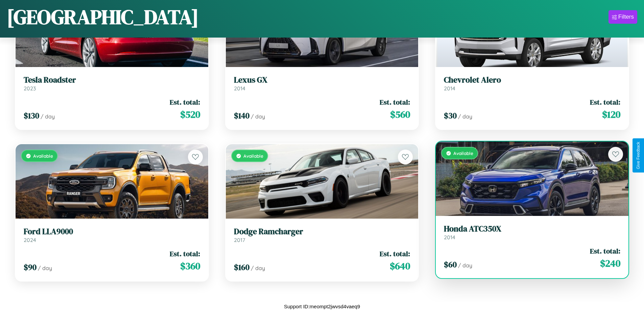 This screenshot has width=644, height=311. Describe the element at coordinates (322, 235) in the screenshot. I see `a: Dodge Ramcharger2017` at that location.